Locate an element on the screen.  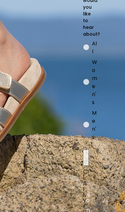
div: Men's is located at coordinates (95, 125).